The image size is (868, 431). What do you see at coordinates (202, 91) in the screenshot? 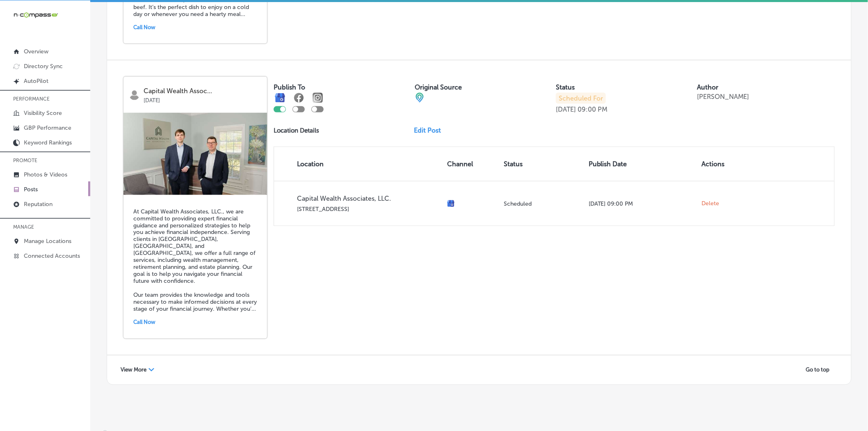
I see `p: Capital Wealth Assoc...` at bounding box center [202, 91].